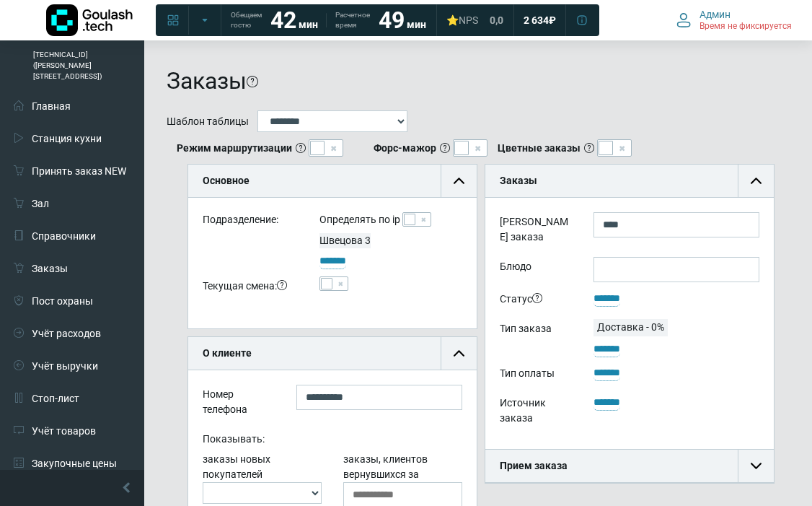 The height and width of the screenshot is (506, 812). What do you see at coordinates (227, 353) in the screenshot?
I see `b: О клиенте` at bounding box center [227, 353].